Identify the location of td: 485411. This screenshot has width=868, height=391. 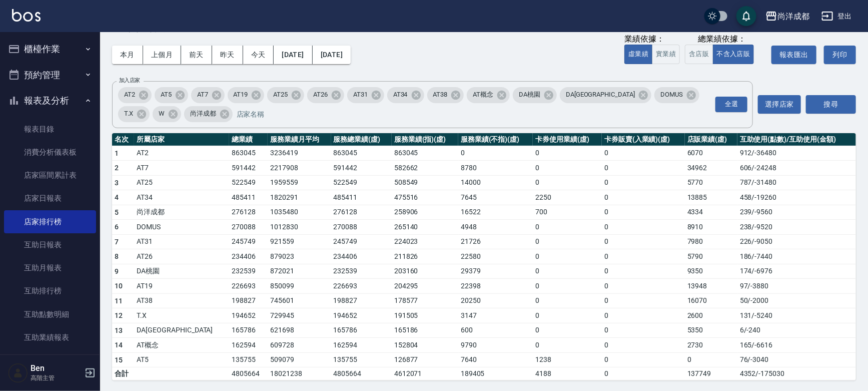
(361, 198).